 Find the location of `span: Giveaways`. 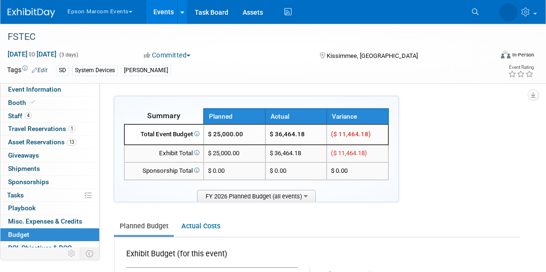

span: Giveaways is located at coordinates (23, 155).